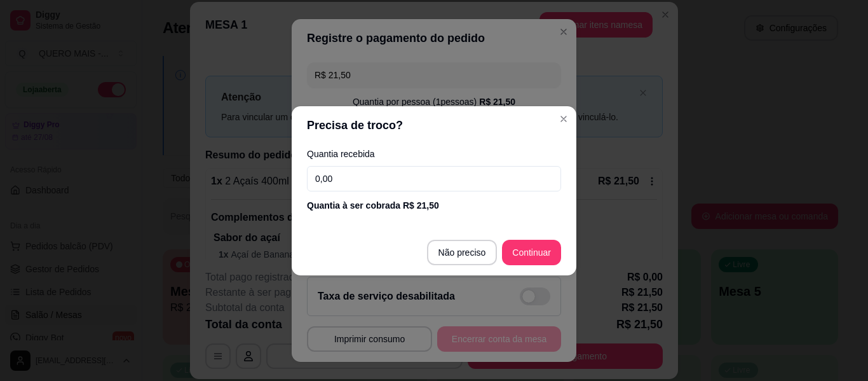  I want to click on div: Quantia à ser cobrada R$ 21,50, so click(434, 206).